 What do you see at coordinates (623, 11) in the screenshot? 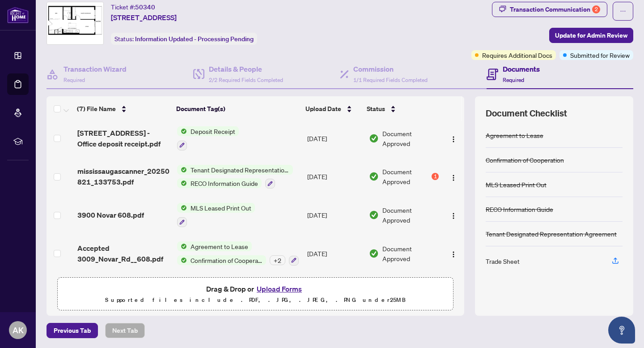
I see `span: ellipsis` at bounding box center [623, 11].